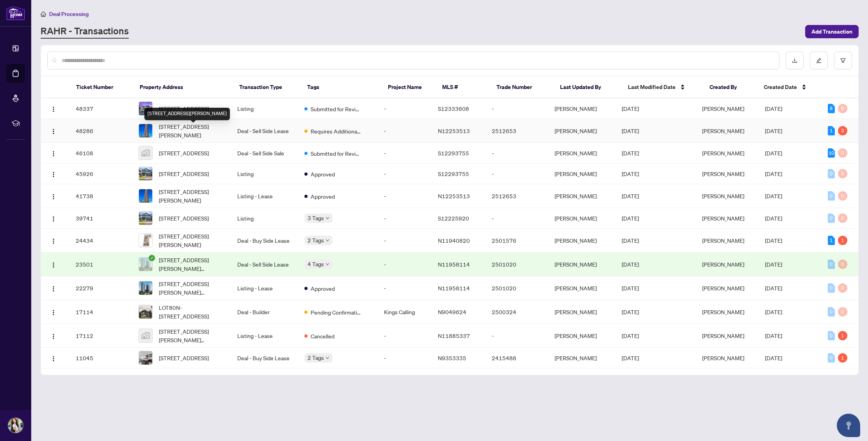  I want to click on span: N9353335, so click(452, 358).